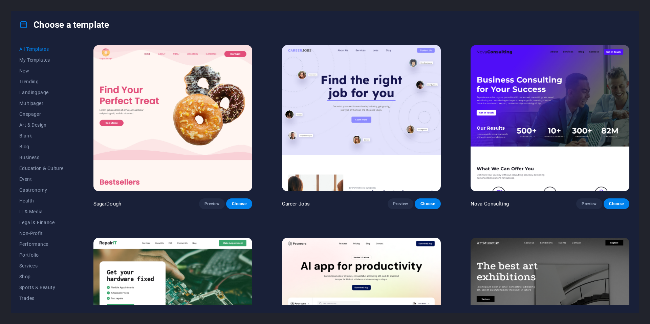  Describe the element at coordinates (41, 103) in the screenshot. I see `button: Multipager` at that location.